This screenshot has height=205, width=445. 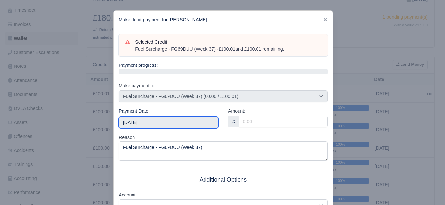 What do you see at coordinates (134, 111) in the screenshot?
I see `label: Payment Date:` at bounding box center [134, 111].